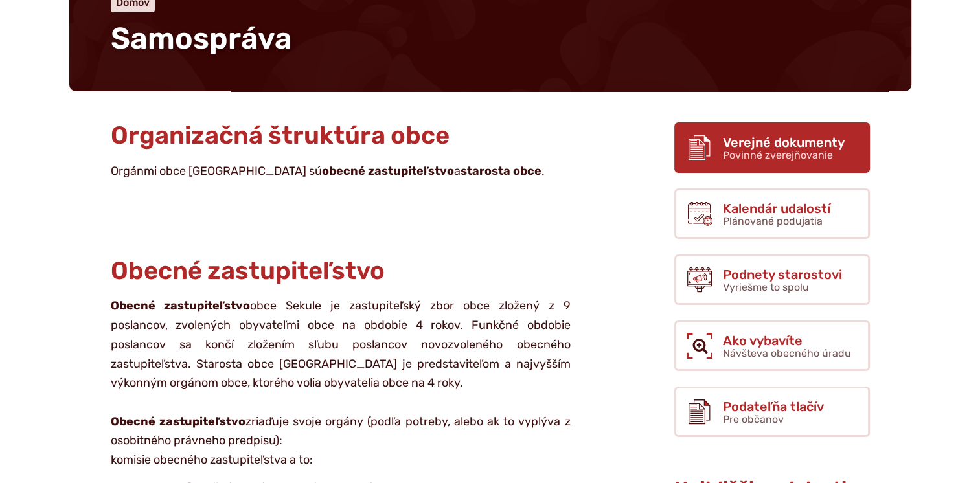  I want to click on span: Vyriešme to spolu, so click(766, 287).